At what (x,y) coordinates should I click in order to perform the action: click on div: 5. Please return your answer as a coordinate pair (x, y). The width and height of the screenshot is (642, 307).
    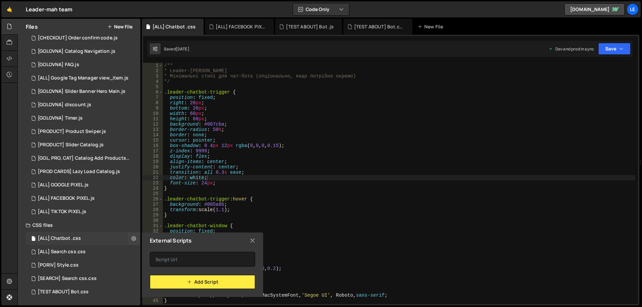
    Looking at the image, I should click on (153, 87).